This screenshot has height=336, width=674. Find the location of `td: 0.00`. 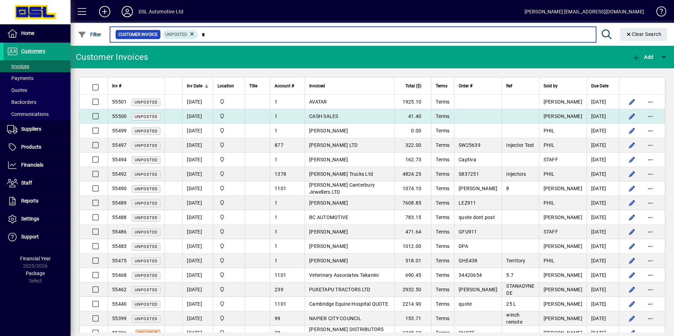

td: 0.00 is located at coordinates (413, 131).